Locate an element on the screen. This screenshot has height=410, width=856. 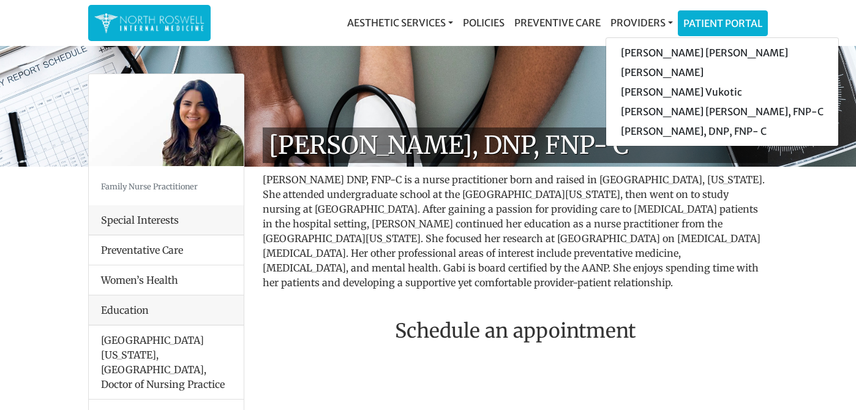
a: Policies is located at coordinates (484, 23).